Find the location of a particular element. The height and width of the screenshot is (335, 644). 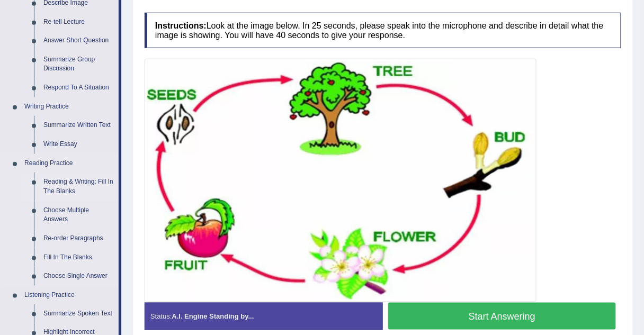

a: Choose Single Answer is located at coordinates (78, 277).